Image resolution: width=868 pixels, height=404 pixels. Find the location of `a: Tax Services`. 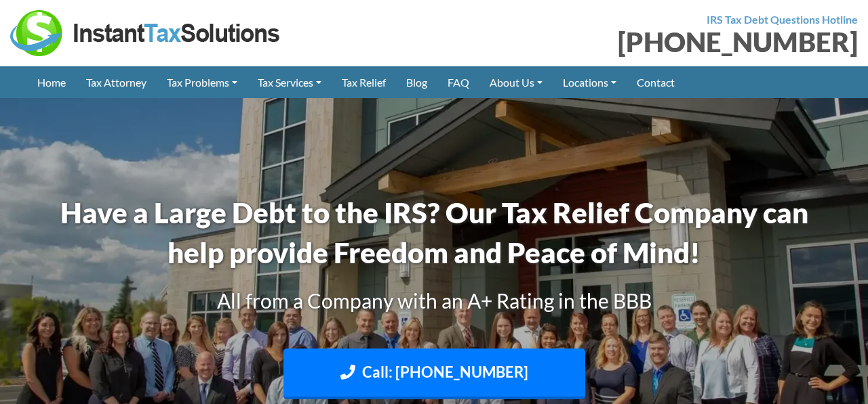

a: Tax Services is located at coordinates (290, 82).